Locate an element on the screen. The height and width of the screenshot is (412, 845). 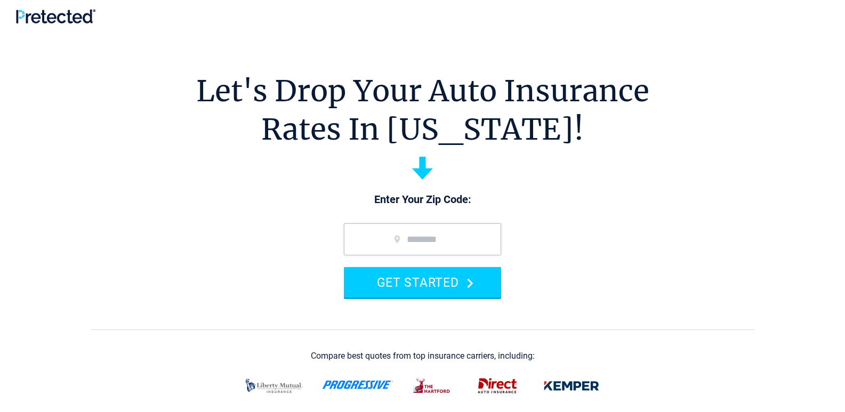
img: thehartford is located at coordinates (432, 386).